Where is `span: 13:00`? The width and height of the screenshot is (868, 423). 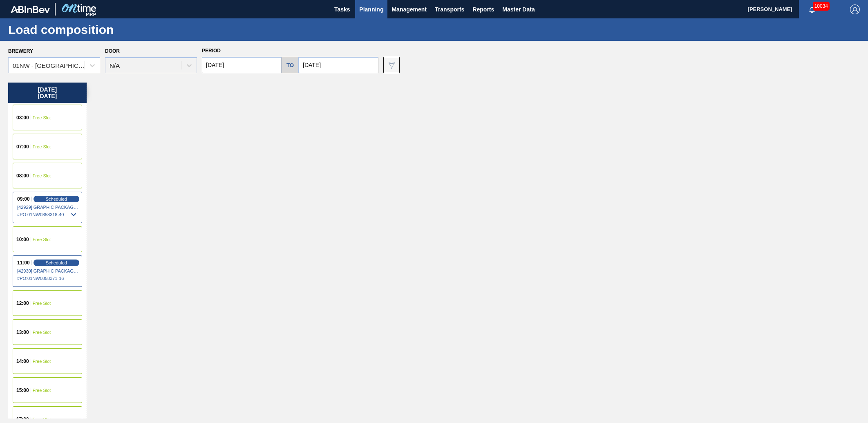 span: 13:00 is located at coordinates (22, 332).